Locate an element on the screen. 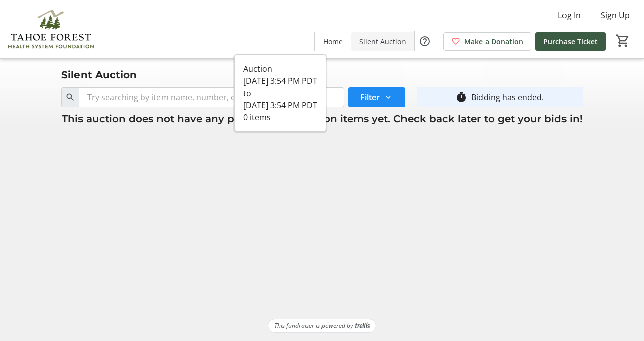 This screenshot has height=341, width=644. a: Home is located at coordinates (333, 41).